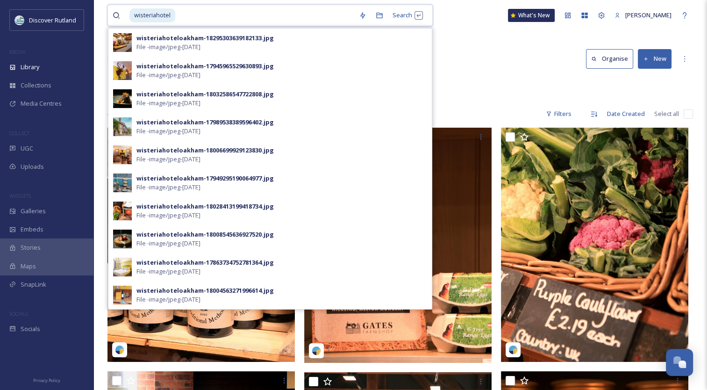 The image size is (707, 390). Describe the element at coordinates (626, 114) in the screenshot. I see `div: Date Created` at that location.